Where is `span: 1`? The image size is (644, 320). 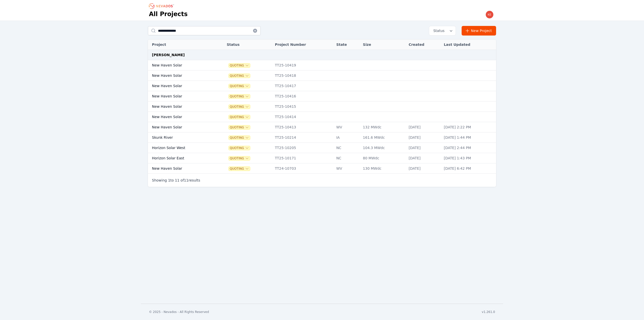
span: 1 is located at coordinates (169, 180).